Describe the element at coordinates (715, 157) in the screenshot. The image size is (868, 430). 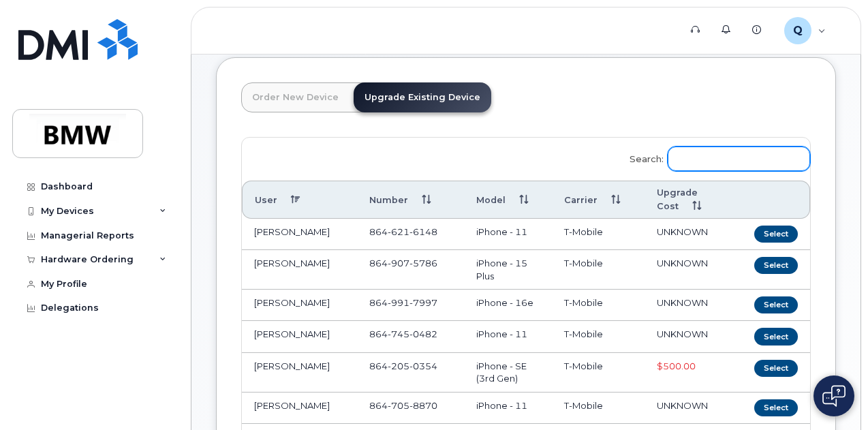
I see `label: Search:` at that location.